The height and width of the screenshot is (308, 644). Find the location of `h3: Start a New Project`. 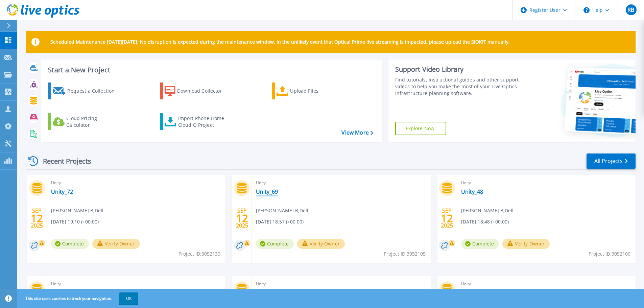

h3: Start a New Project is located at coordinates (210, 70).